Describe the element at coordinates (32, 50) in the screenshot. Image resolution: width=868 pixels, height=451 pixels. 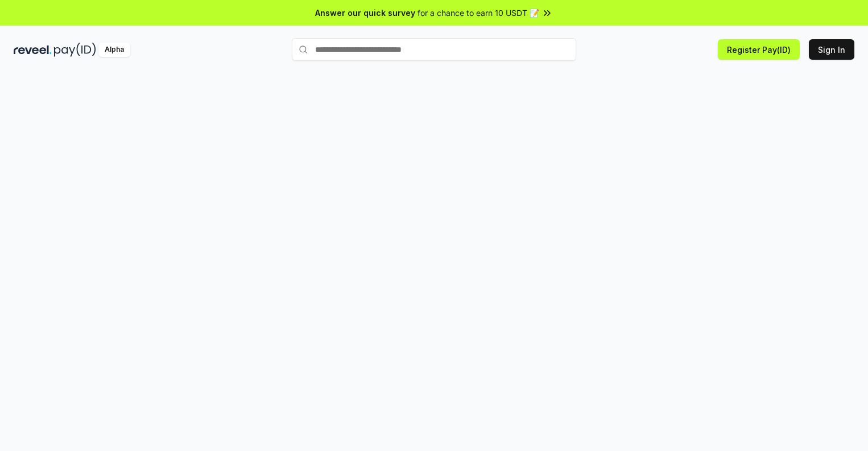
I see `img: reveel_dark` at that location.